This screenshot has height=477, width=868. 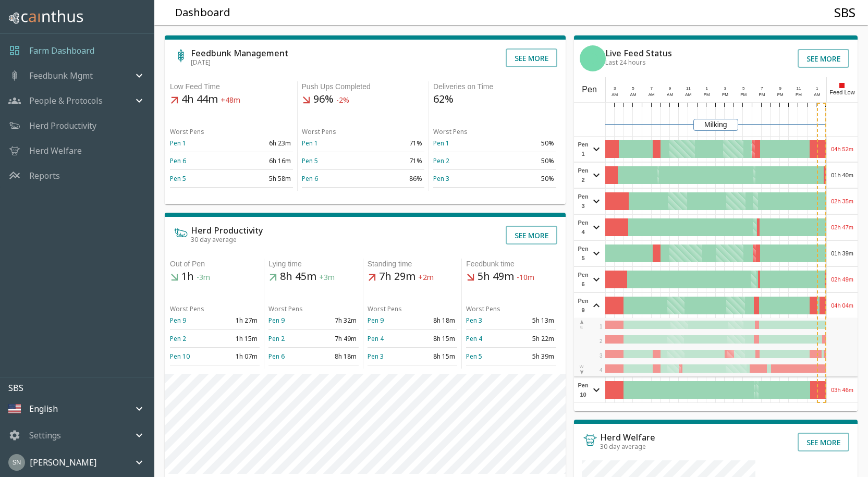 What do you see at coordinates (262, 179) in the screenshot?
I see `td: 5h 58m` at bounding box center [262, 179].